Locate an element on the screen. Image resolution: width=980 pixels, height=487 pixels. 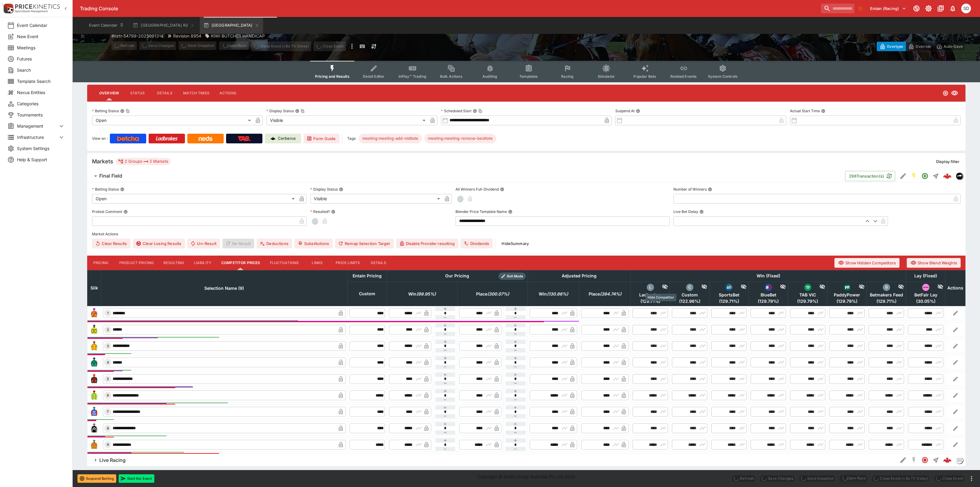
span: ( 129.79 %) is located at coordinates (847, 301).